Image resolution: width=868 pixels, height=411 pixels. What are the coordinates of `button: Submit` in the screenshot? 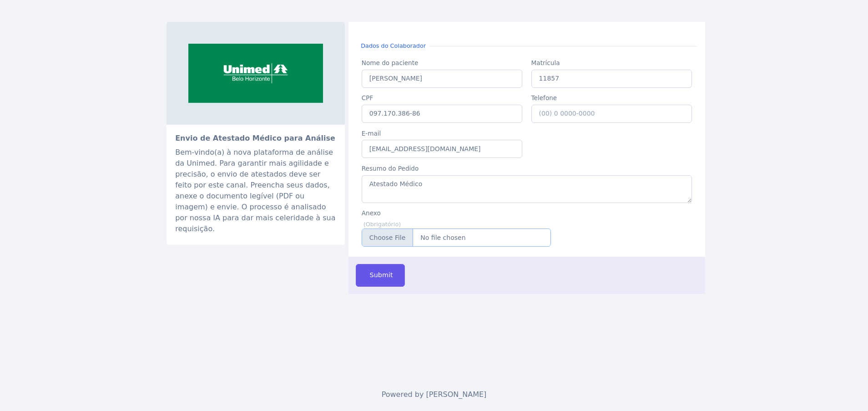 It's located at (380, 275).